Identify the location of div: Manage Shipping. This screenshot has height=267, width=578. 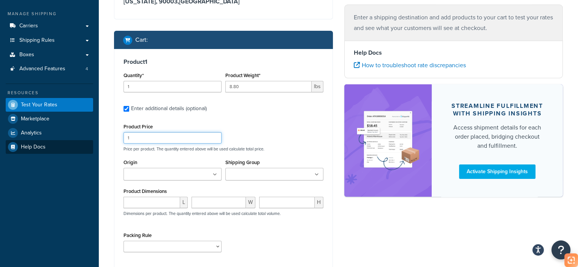
(49, 14).